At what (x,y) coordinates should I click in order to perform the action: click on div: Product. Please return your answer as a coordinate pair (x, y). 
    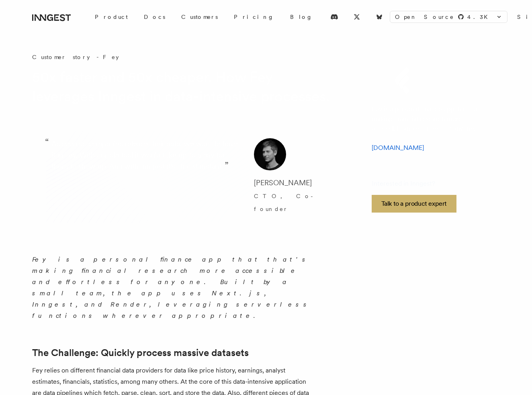
    Looking at the image, I should click on (112, 17).